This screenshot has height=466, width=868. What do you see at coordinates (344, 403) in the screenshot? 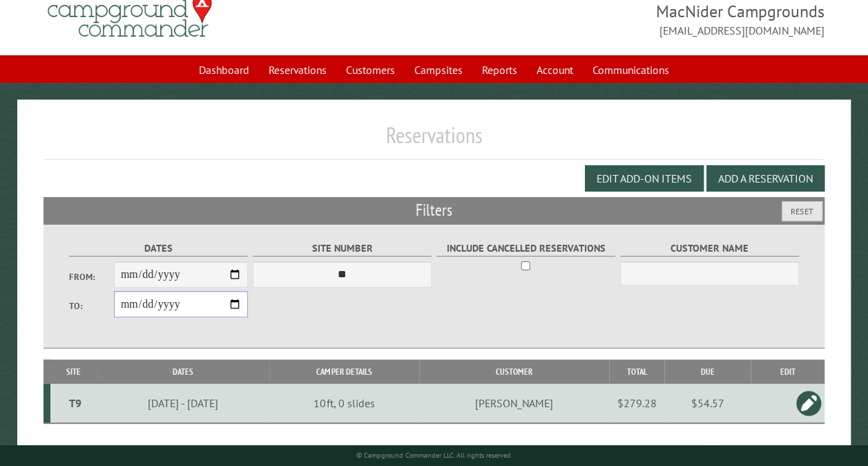
I see `td: 10ft, 0 slides` at bounding box center [344, 403].